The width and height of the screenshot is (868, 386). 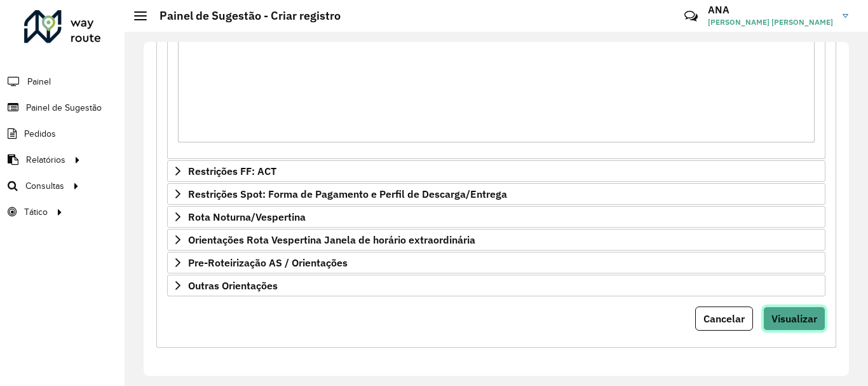 I want to click on a: Contato Rápido, so click(x=690, y=16).